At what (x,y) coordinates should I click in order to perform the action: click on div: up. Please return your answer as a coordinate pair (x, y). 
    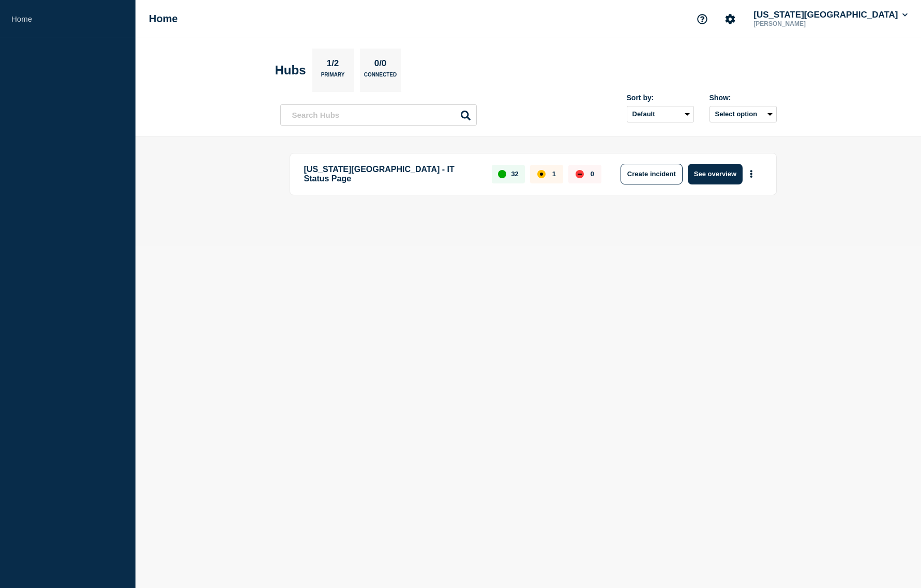
    Looking at the image, I should click on (502, 174).